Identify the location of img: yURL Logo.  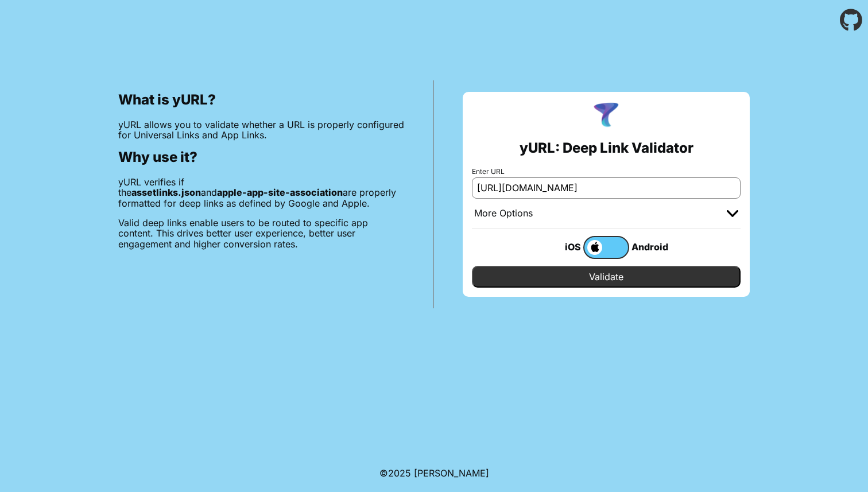
(606, 116).